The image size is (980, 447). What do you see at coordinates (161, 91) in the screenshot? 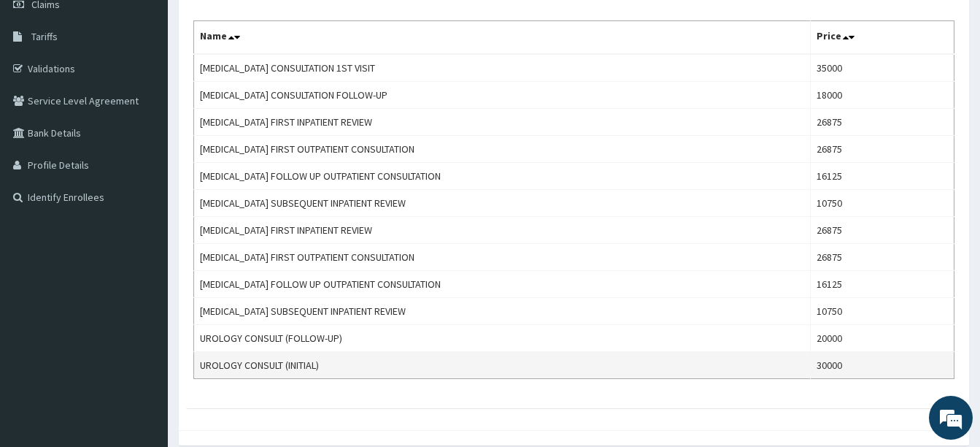
I see `div: Chat with us now` at bounding box center [161, 91].